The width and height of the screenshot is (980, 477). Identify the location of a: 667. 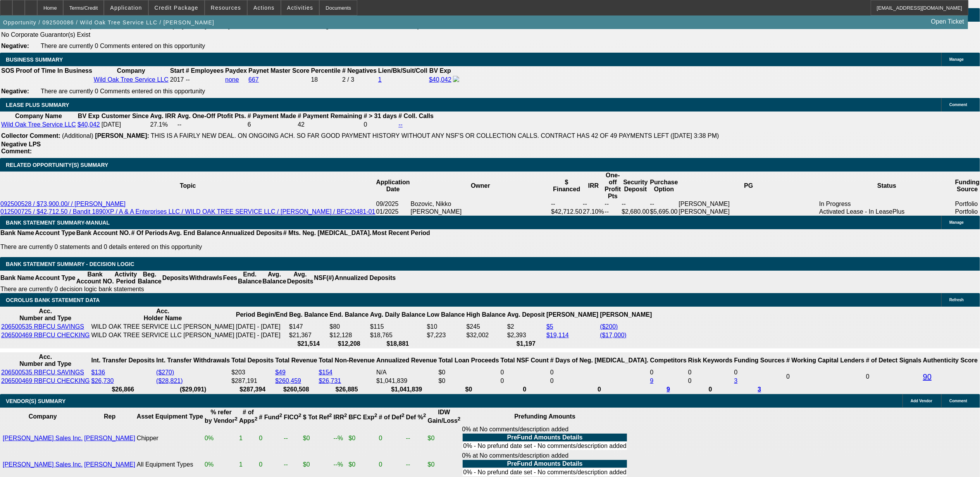
(253, 80).